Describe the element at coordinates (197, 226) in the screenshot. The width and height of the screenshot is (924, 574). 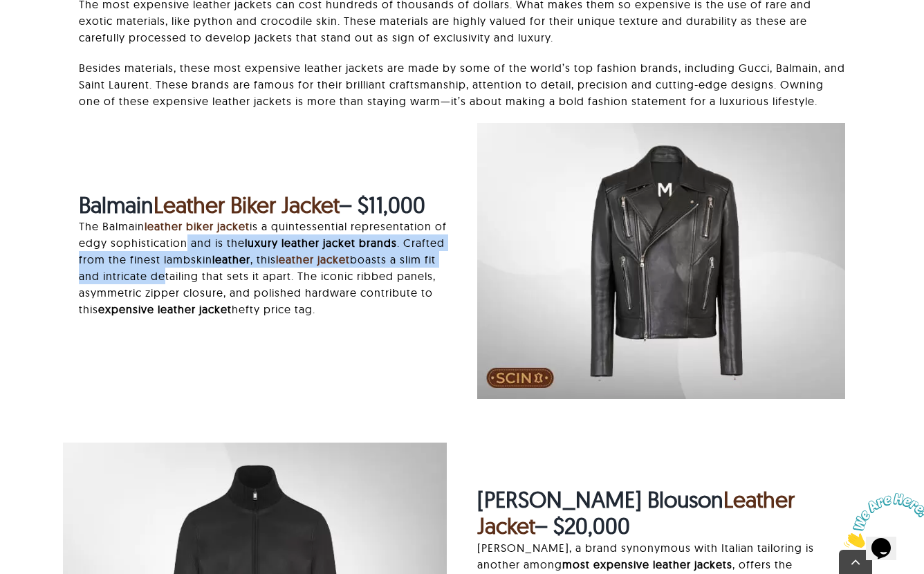
I see `a: leather biker jacket` at that location.